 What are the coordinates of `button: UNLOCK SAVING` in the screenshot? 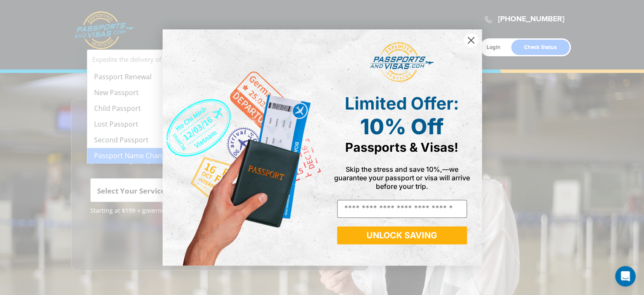 It's located at (402, 235).